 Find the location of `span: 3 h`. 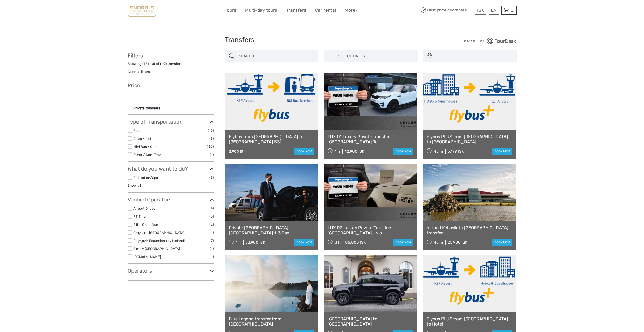

span: 3 h is located at coordinates (338, 243).